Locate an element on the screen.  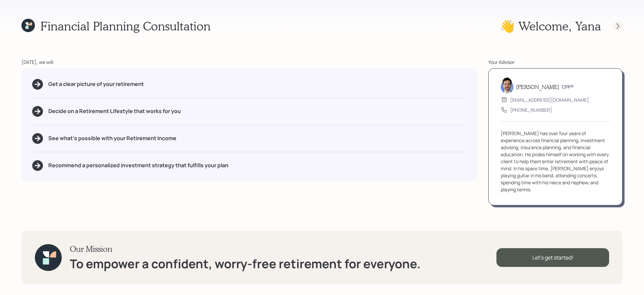
h1: 👋 Welcome , Yana is located at coordinates (550, 26).